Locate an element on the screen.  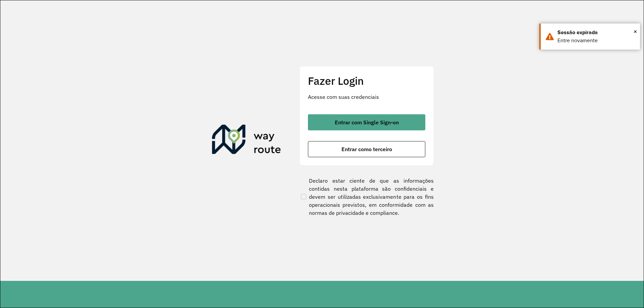
div: Entre novamente is located at coordinates (596, 41).